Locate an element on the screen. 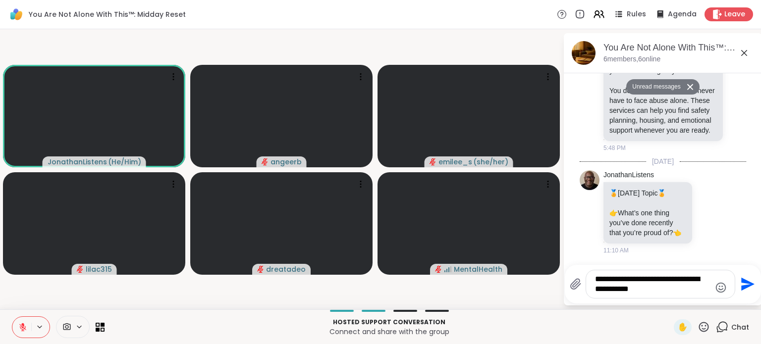  img: You Are Not Alone With This™: Midday Reset, Oct 12 is located at coordinates (583, 53).